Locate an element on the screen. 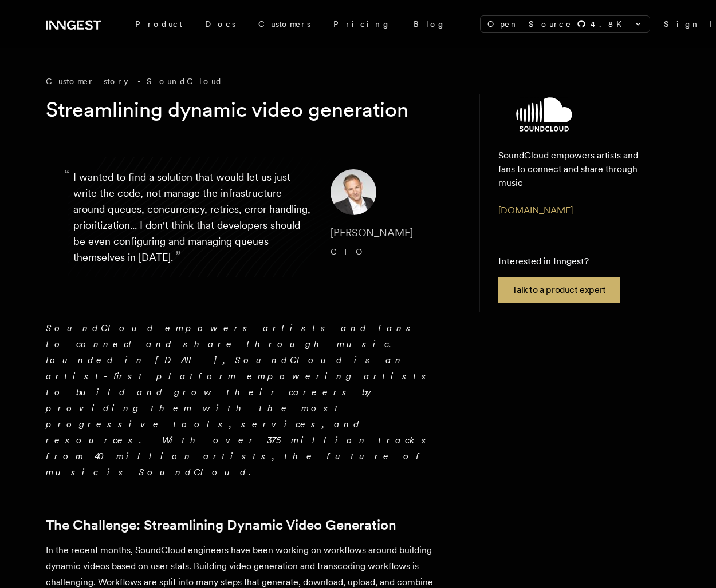 The height and width of the screenshot is (588, 716). a: Customers is located at coordinates (284, 24).